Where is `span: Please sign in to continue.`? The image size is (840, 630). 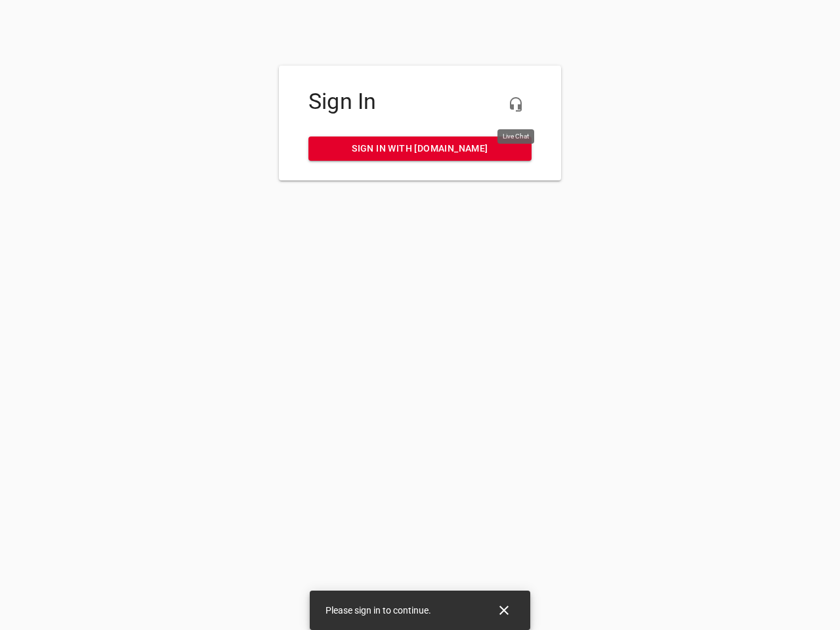 span: Please sign in to continue. is located at coordinates (378, 610).